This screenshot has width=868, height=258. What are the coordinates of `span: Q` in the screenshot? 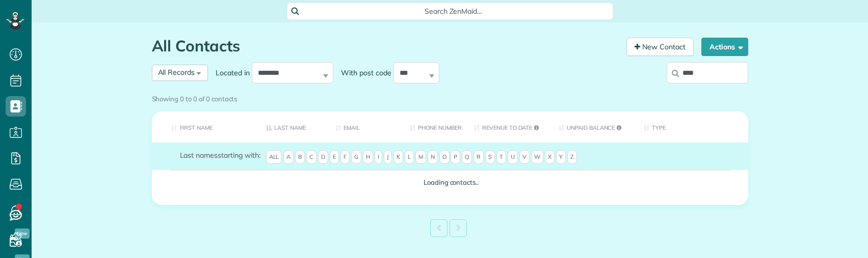 It's located at (467, 157).